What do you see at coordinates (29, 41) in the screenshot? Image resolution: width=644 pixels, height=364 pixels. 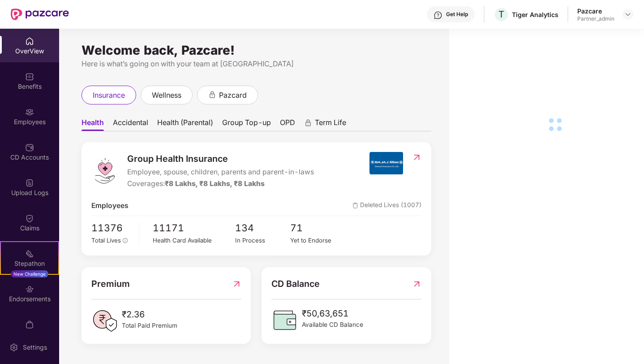 I see `img: svg+xml;base64,PHN2ZyBpZD0iSG9tZSIgeG1sbnM9Imh0dHA6Ly93d3cudzMub3JnLzIwMDAvc3ZnIiB3aWR0aD0iMjAiIG...` at bounding box center [29, 41].